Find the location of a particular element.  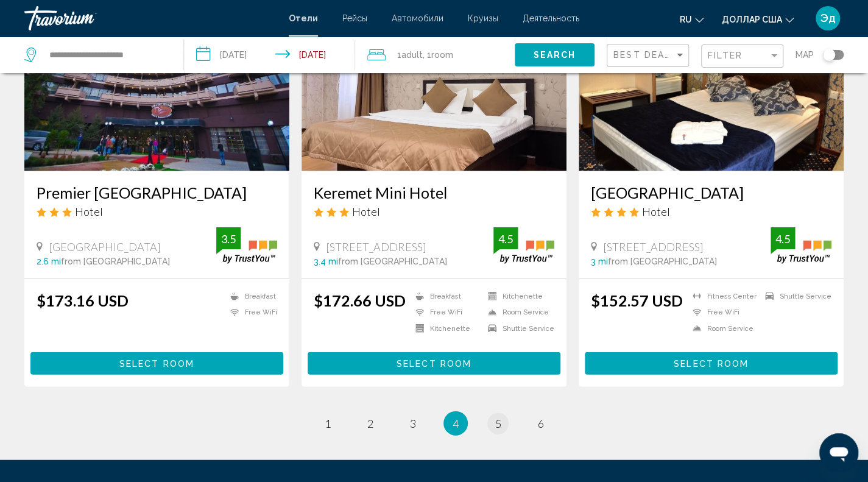

span: Search is located at coordinates (555, 56).